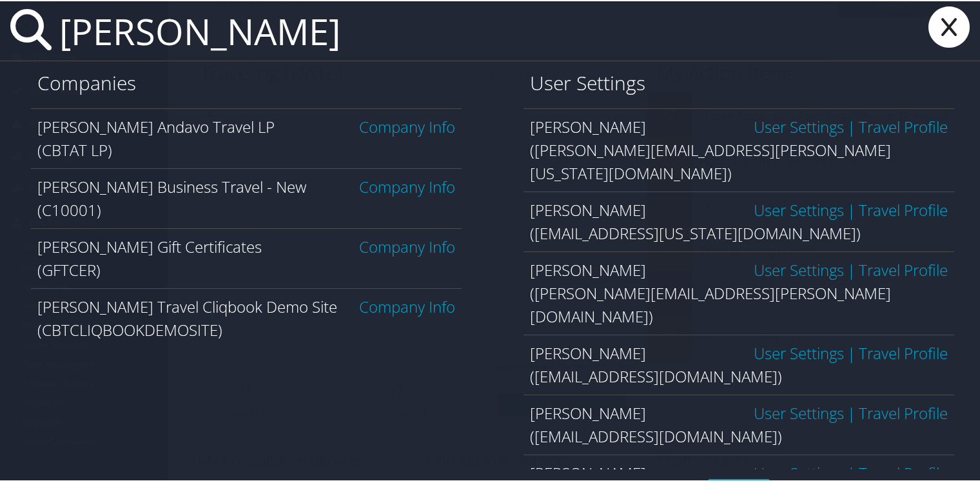 This screenshot has width=980, height=481. What do you see at coordinates (246, 269) in the screenshot?
I see `div: (GFTCER)` at bounding box center [246, 269].